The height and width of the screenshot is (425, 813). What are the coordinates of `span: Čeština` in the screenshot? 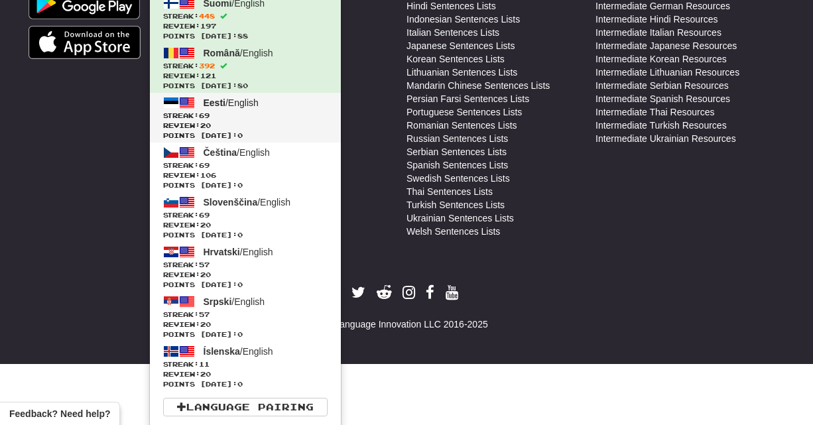 It's located at (220, 153).